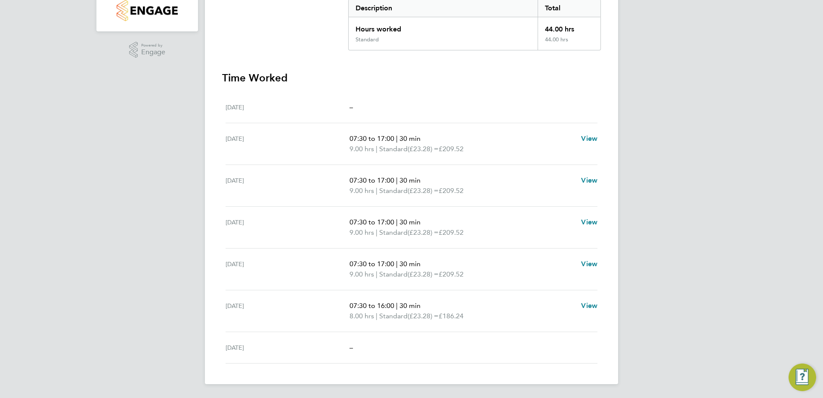 The height and width of the screenshot is (398, 823). I want to click on span: Engage, so click(153, 52).